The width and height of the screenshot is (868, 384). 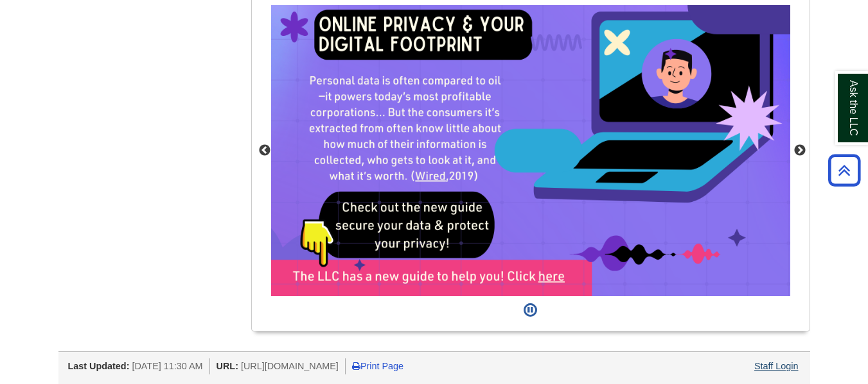 What do you see at coordinates (99, 366) in the screenshot?
I see `span: Last Updated:` at bounding box center [99, 366].